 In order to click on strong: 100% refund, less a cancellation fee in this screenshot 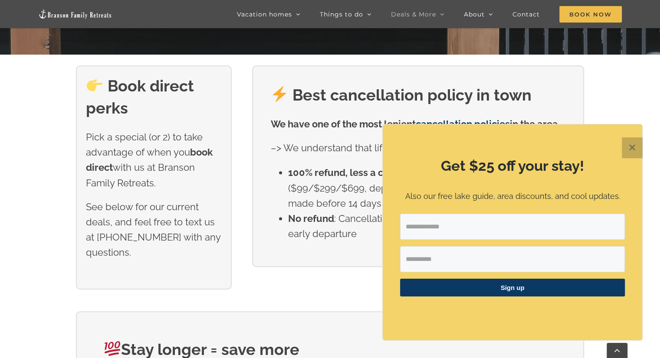, I will do `click(369, 173)`.